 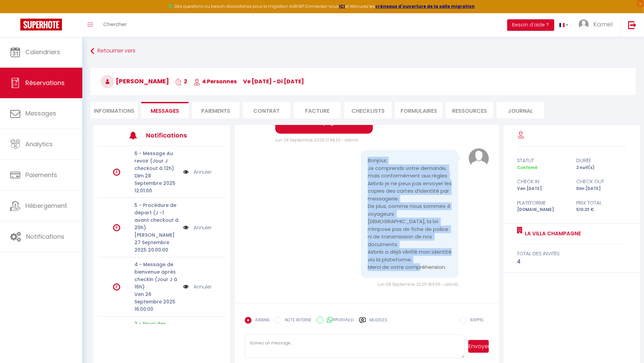 What do you see at coordinates (115, 25) in the screenshot?
I see `a: Chercher` at bounding box center [115, 25].